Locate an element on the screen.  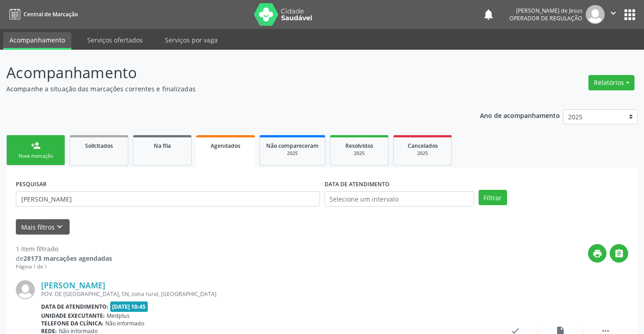
span: Central de Marcação is located at coordinates (51, 14).